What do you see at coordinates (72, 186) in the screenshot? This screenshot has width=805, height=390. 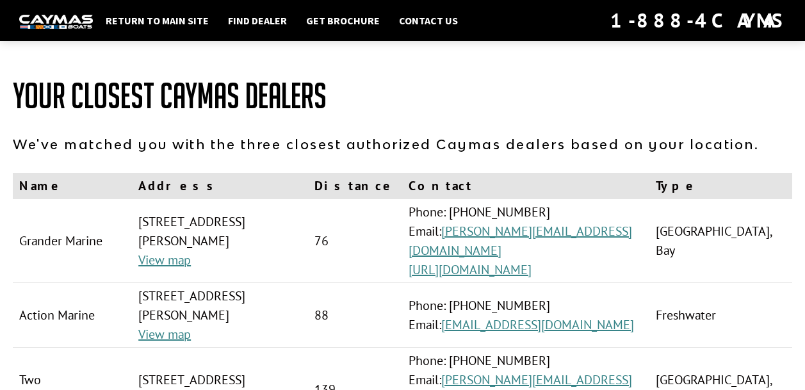 I see `th: Name` at bounding box center [72, 186].